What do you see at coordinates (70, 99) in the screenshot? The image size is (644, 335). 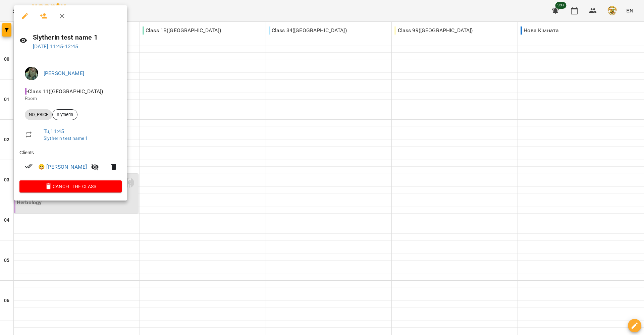 I see `p: Room` at bounding box center [70, 99].